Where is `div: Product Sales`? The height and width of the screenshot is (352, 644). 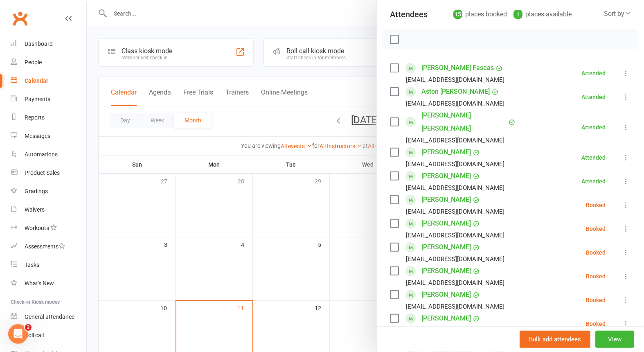
div: Product Sales is located at coordinates (42, 173).